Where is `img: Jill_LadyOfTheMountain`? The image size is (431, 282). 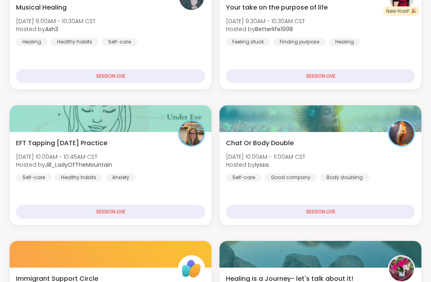
img: Jill_LadyOfTheMountain is located at coordinates (191, 133).